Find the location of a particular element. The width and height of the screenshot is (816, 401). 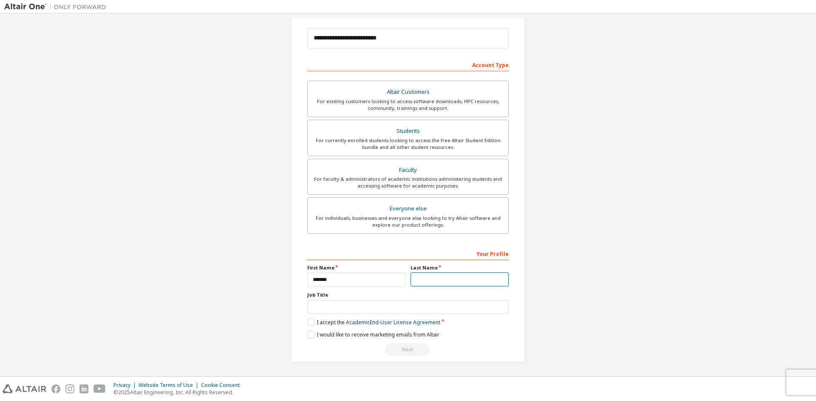

div: Students is located at coordinates (408, 131).